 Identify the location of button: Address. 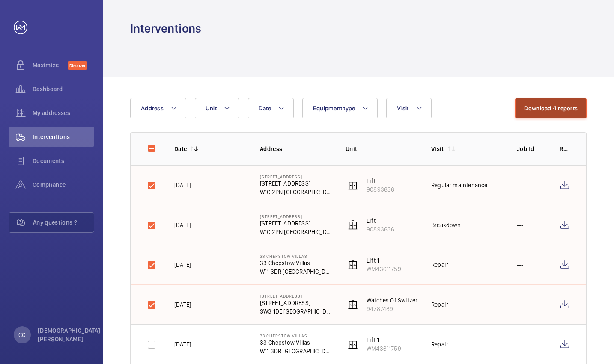
(158, 108).